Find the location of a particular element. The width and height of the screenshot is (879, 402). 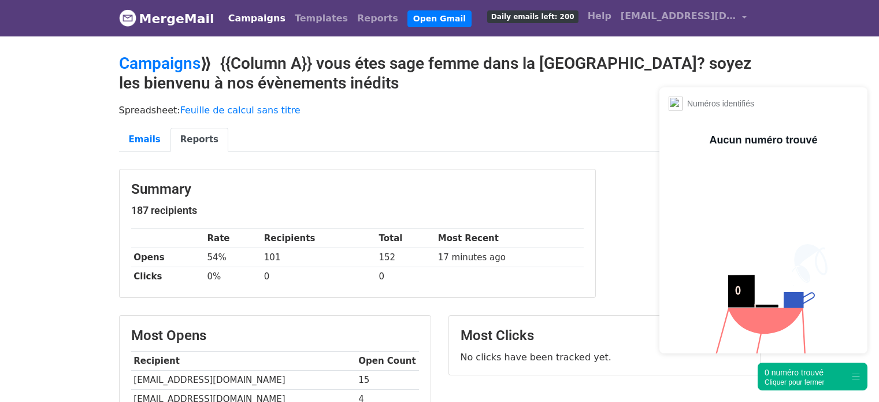

a: Help is located at coordinates (599, 16).